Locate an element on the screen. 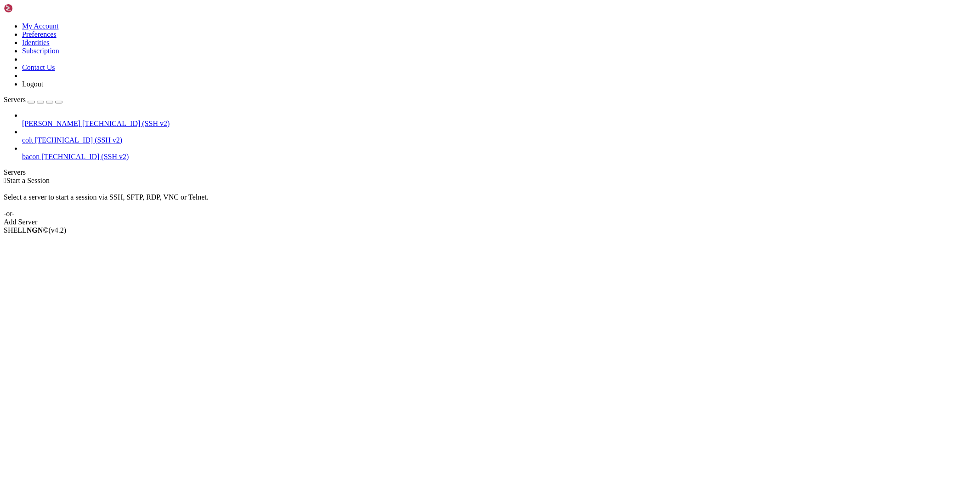 This screenshot has height=492, width=980. b: NGN is located at coordinates (35, 230).